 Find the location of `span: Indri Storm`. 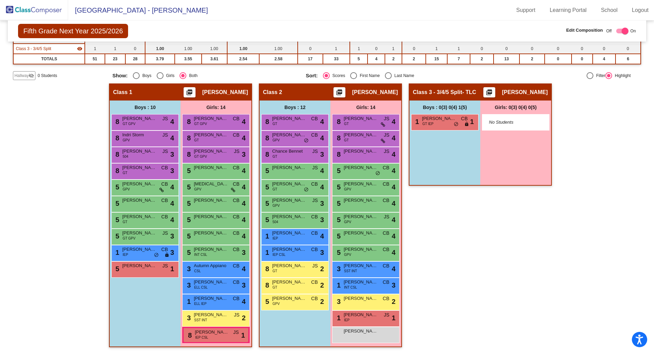

span: Indri Storm is located at coordinates (139, 135).